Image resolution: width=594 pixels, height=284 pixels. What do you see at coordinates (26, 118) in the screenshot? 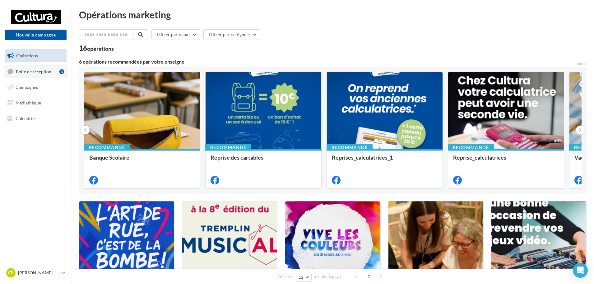
I see `span: Calendrier` at bounding box center [26, 118].